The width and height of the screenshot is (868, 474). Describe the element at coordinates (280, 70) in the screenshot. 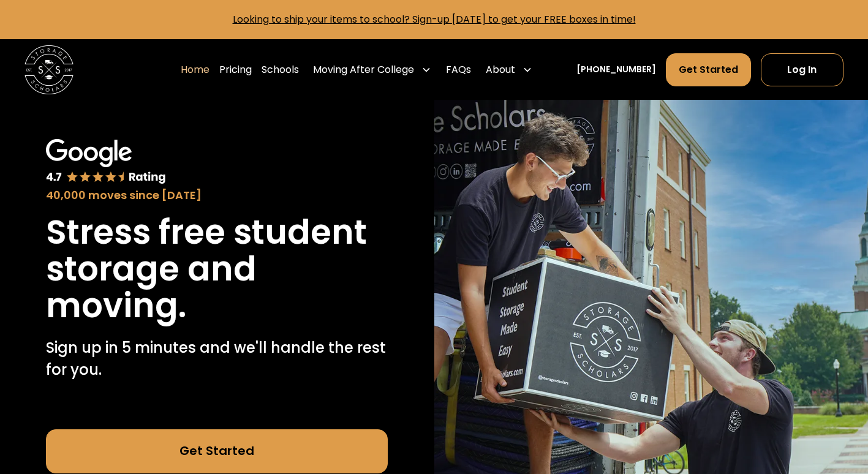

I see `a: Schools` at that location.